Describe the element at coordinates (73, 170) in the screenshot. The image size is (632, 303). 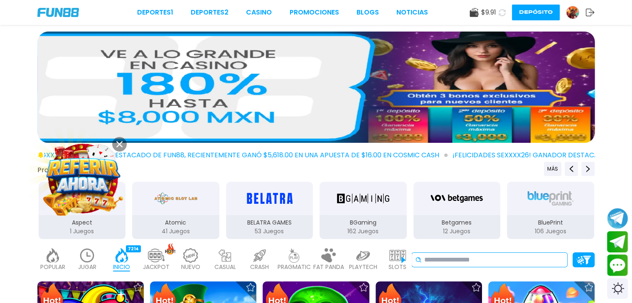
I see `button: Proveedores de juego` at that location.